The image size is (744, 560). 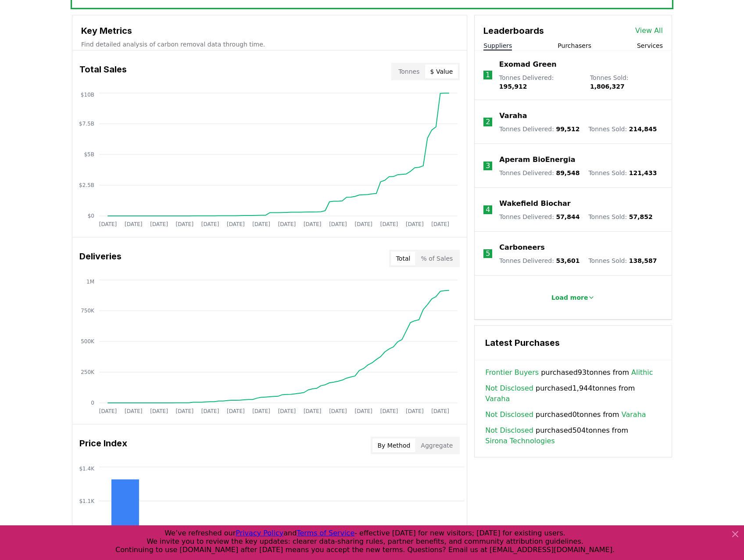 What do you see at coordinates (104, 72) in the screenshot?
I see `h3: Total Sales` at bounding box center [104, 72].